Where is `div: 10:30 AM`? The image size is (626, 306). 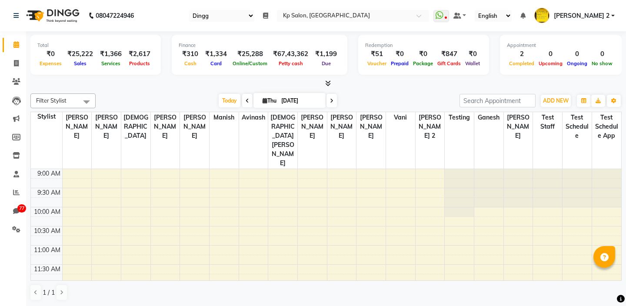
div: 10:30 AM is located at coordinates (47, 231).